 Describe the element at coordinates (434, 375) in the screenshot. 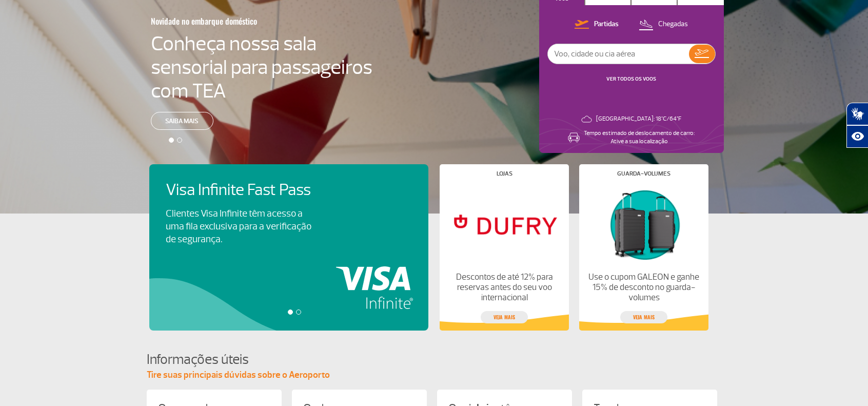

I see `p: Tire suas principais dúvidas sobre o Aeroporto` at that location.